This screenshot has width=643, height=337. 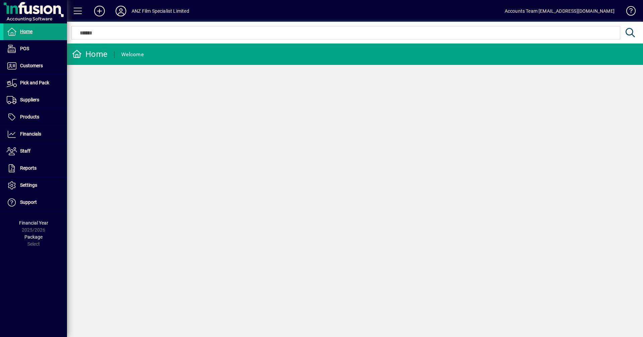 I want to click on a: Reports, so click(x=35, y=168).